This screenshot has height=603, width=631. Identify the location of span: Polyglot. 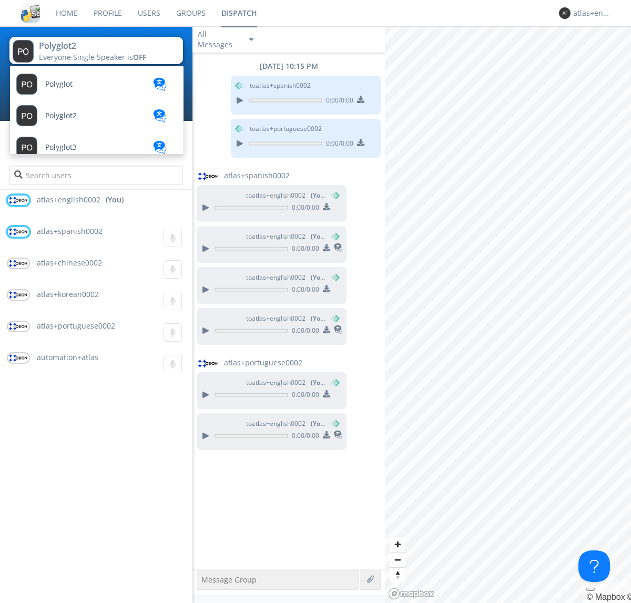
(59, 84).